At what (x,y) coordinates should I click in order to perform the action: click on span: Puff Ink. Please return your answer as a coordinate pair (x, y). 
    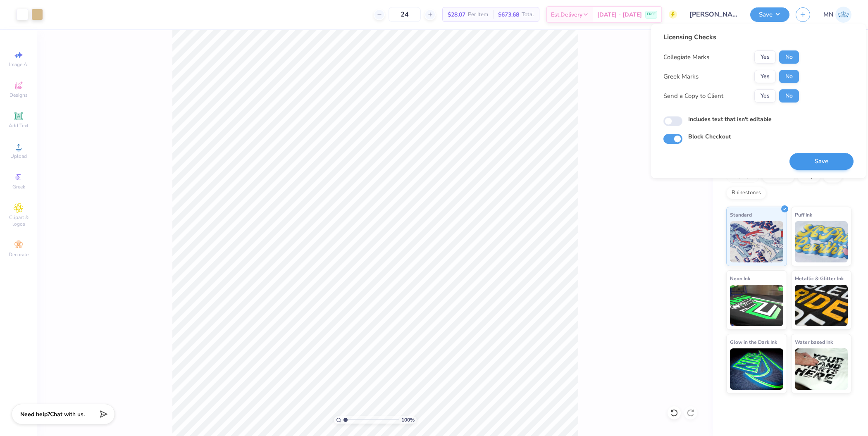
    Looking at the image, I should click on (803, 215).